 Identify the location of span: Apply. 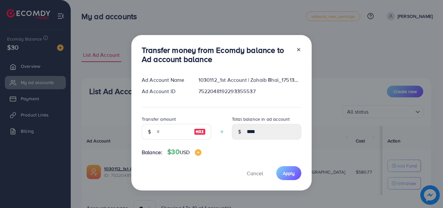
(289, 173).